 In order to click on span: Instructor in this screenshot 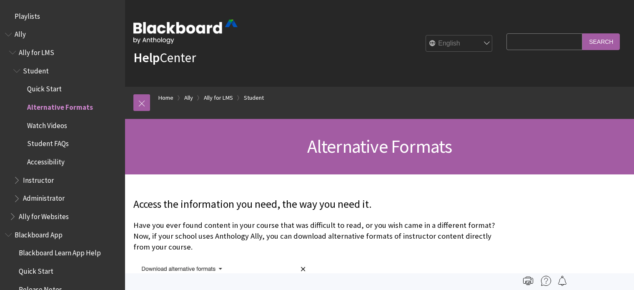, I will do `click(38, 179)`.